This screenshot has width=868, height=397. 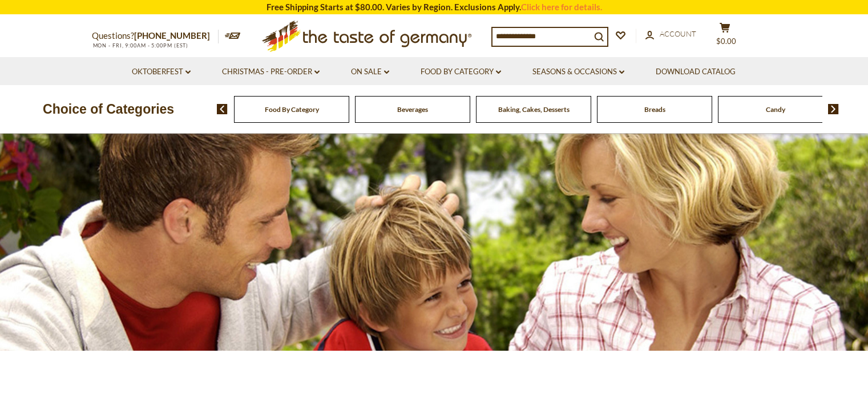 What do you see at coordinates (534, 109) in the screenshot?
I see `span: Baking, Cakes, Desserts` at bounding box center [534, 109].